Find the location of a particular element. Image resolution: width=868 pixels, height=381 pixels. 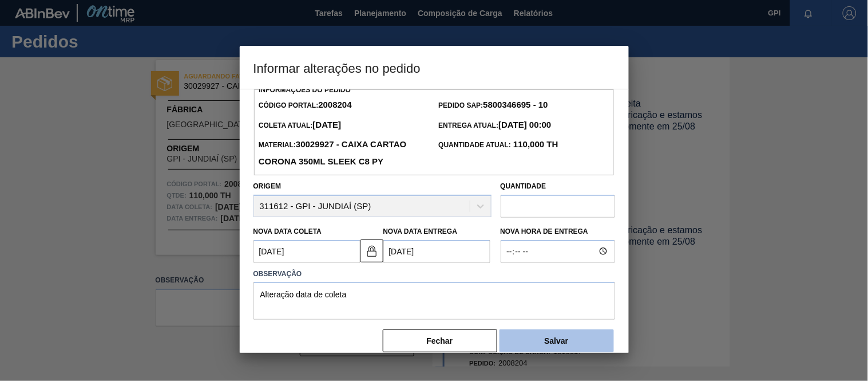

label: Informações do Pedido is located at coordinates (305, 90).